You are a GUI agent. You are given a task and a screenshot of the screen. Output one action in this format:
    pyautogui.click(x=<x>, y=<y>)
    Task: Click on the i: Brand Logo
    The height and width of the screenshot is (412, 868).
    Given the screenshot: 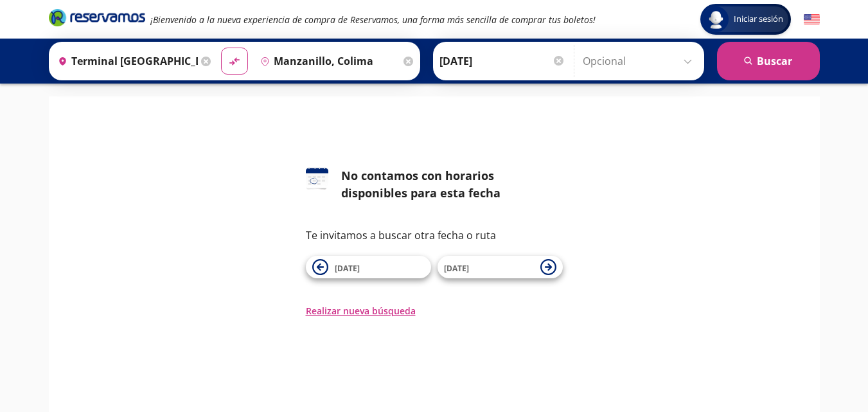 What is the action you would take?
    pyautogui.click(x=97, y=17)
    